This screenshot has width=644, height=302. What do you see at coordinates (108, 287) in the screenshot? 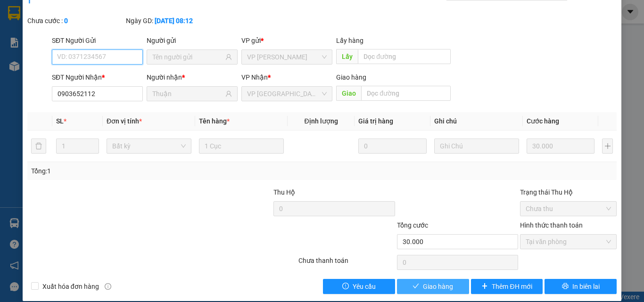
I see `span: info-circle` at bounding box center [108, 287].